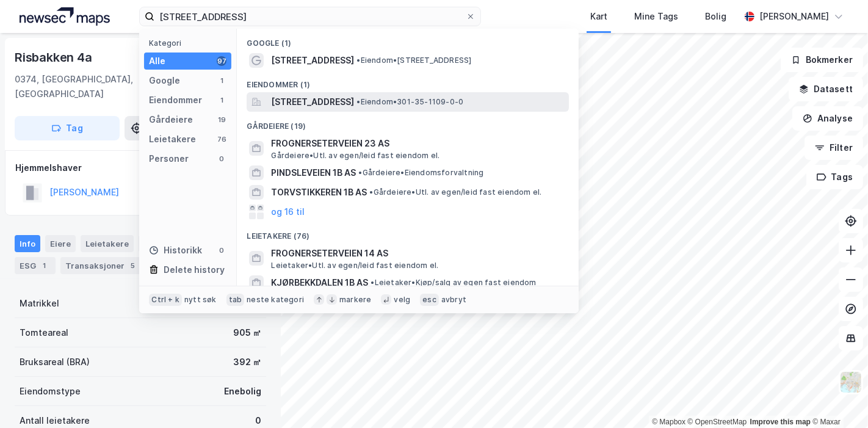  I want to click on div: Eiendomstype, so click(50, 391).